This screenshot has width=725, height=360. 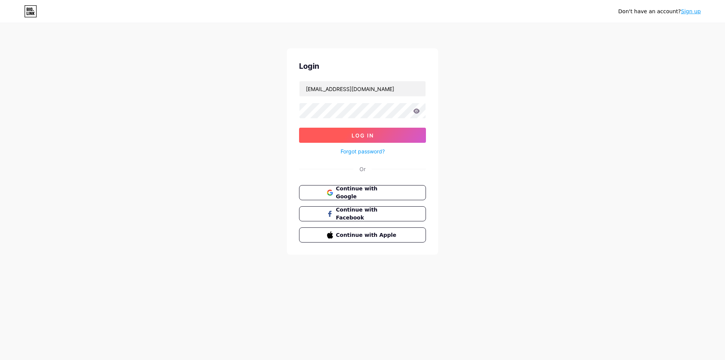 What do you see at coordinates (362, 214) in the screenshot?
I see `a: Continue with Facebook` at bounding box center [362, 214].